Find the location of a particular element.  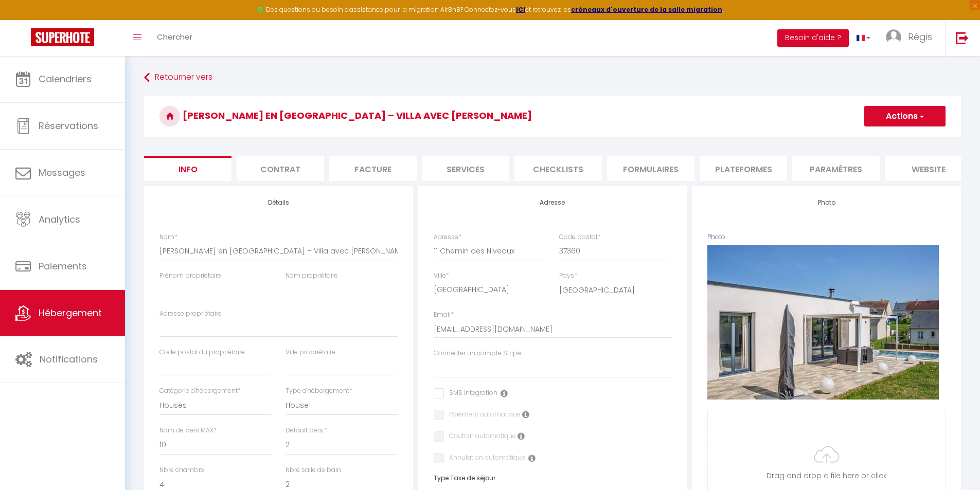

a: ICI is located at coordinates (521, 9).